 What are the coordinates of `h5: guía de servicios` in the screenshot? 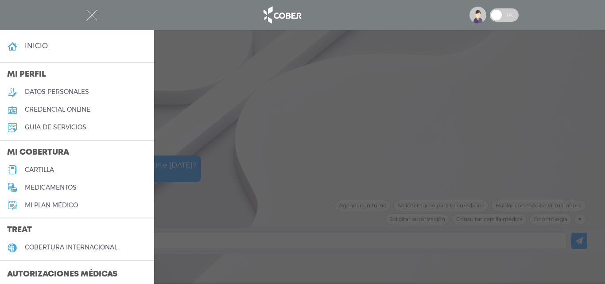 It's located at (55, 127).